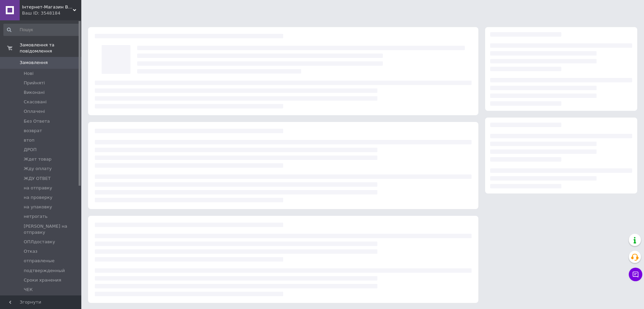 The image size is (644, 309). What do you see at coordinates (39, 262) in the screenshot?
I see `span: отправленые` at bounding box center [39, 262].